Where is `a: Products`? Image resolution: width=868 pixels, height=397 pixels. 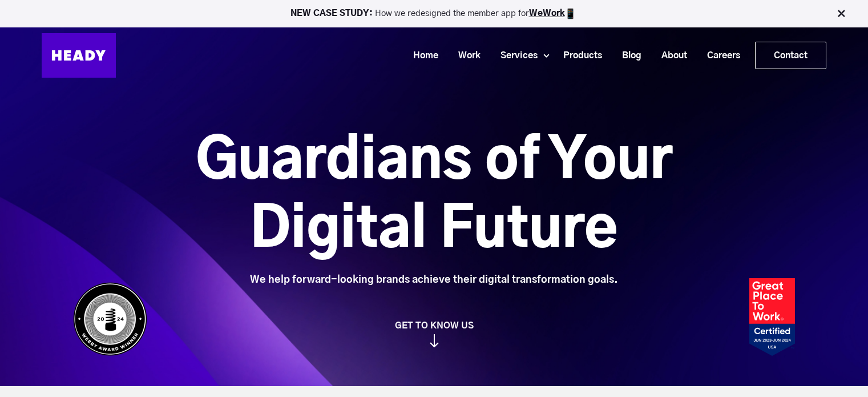 a: Products is located at coordinates (578, 55).